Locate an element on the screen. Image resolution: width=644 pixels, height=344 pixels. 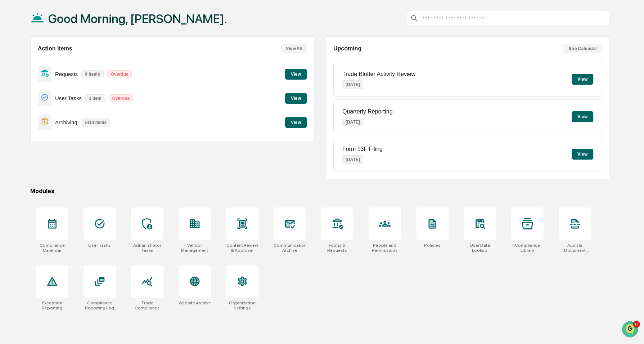
h2: Upcoming is located at coordinates (347, 49).